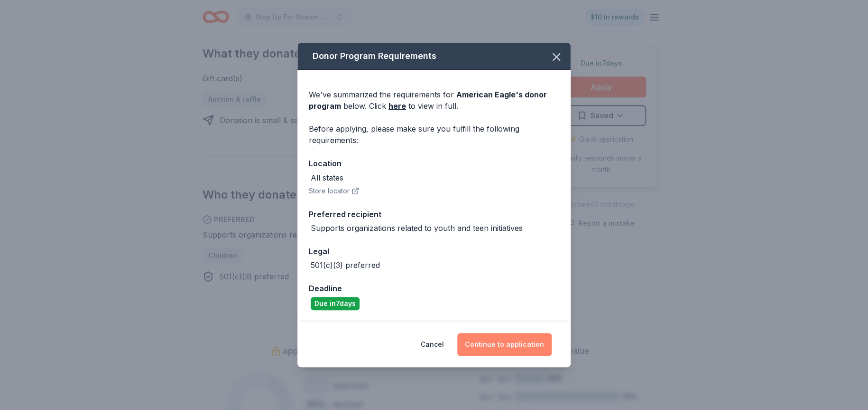 This screenshot has height=410, width=868. What do you see at coordinates (434, 214) in the screenshot?
I see `div: Preferred recipient` at bounding box center [434, 214].